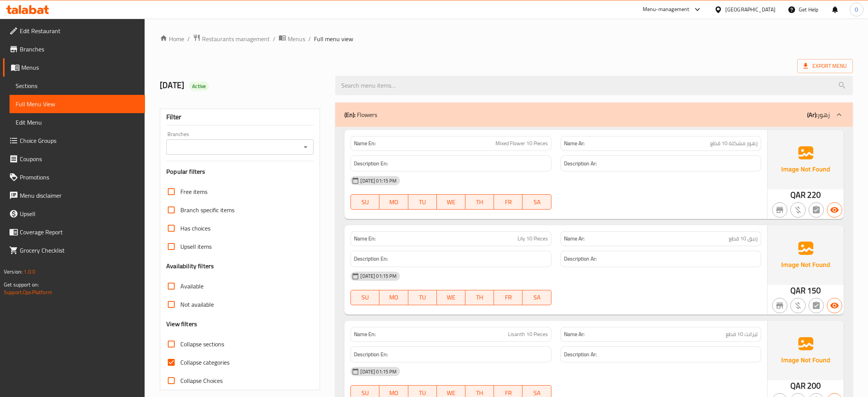 The image size is (868, 397). I want to click on span: Edit Restaurant, so click(79, 31).